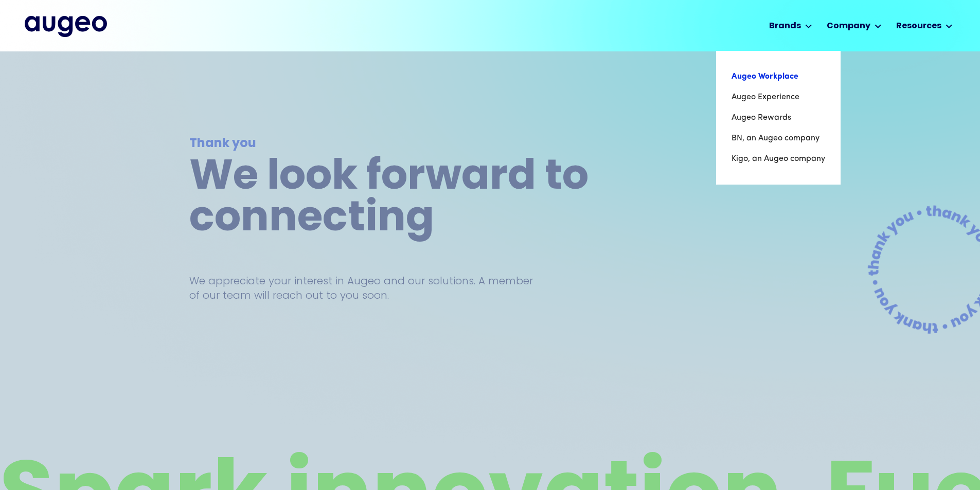  What do you see at coordinates (778, 118) in the screenshot?
I see `a: Augeo Rewards` at bounding box center [778, 118].